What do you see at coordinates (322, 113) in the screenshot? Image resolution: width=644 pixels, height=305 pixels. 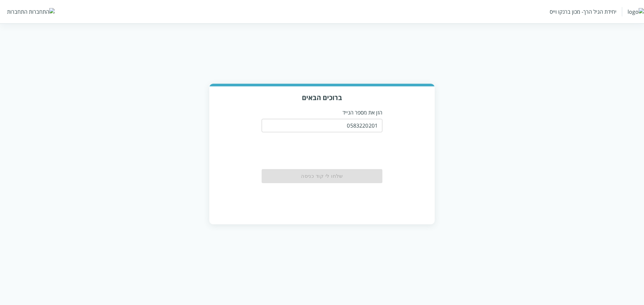 I see `p: הזן את מספר הנייד` at bounding box center [322, 113].